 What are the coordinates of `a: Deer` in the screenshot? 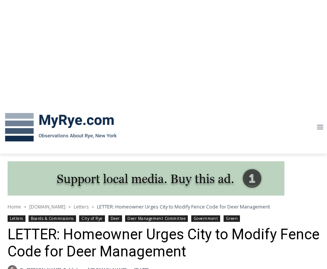 It's located at (115, 218).